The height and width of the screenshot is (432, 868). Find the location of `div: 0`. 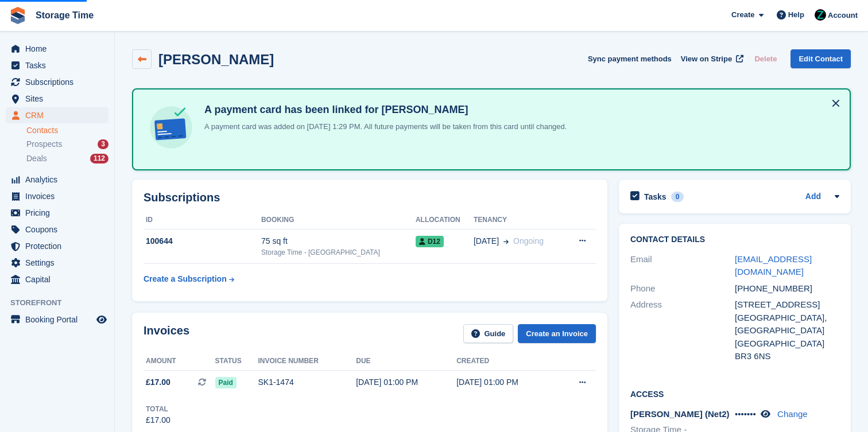

div: 0 is located at coordinates (678, 197).